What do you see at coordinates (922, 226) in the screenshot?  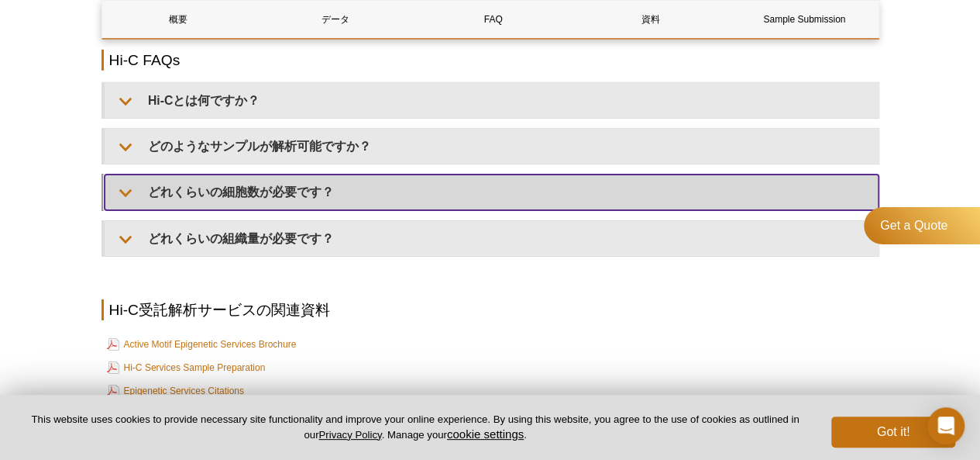 I see `div: Get a Quote` at bounding box center [922, 226].